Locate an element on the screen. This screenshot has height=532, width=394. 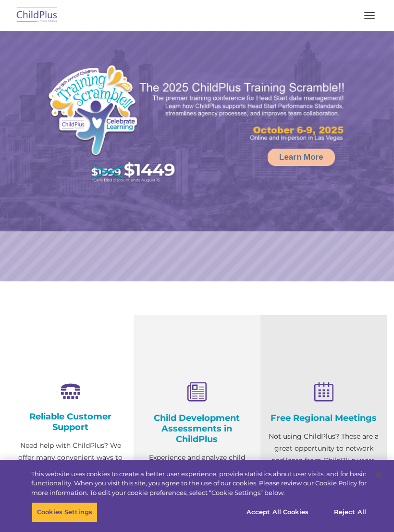
h4: Child Development Assessments in ChildPlus is located at coordinates (197, 428).